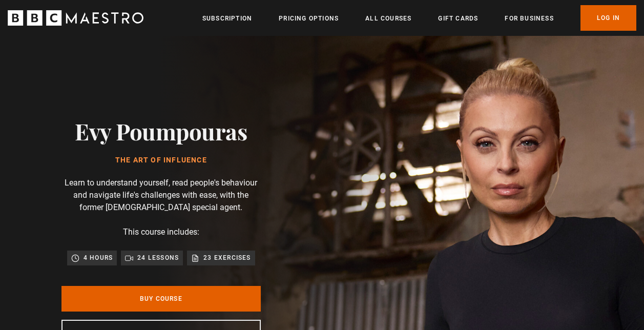  Describe the element at coordinates (227, 18) in the screenshot. I see `a: Subscription` at that location.